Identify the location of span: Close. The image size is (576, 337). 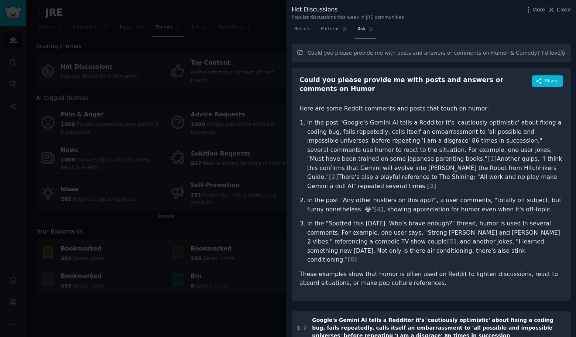
(564, 10).